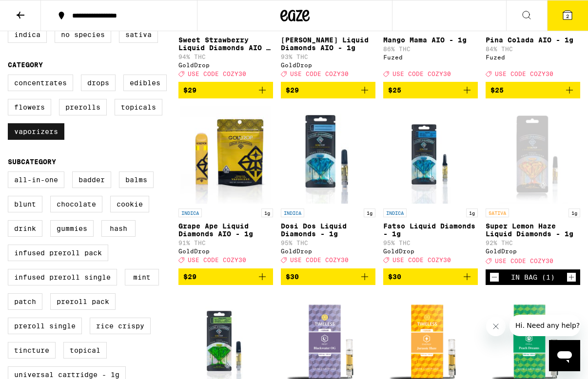 The height and width of the screenshot is (379, 588). I want to click on p: 93% THC, so click(328, 57).